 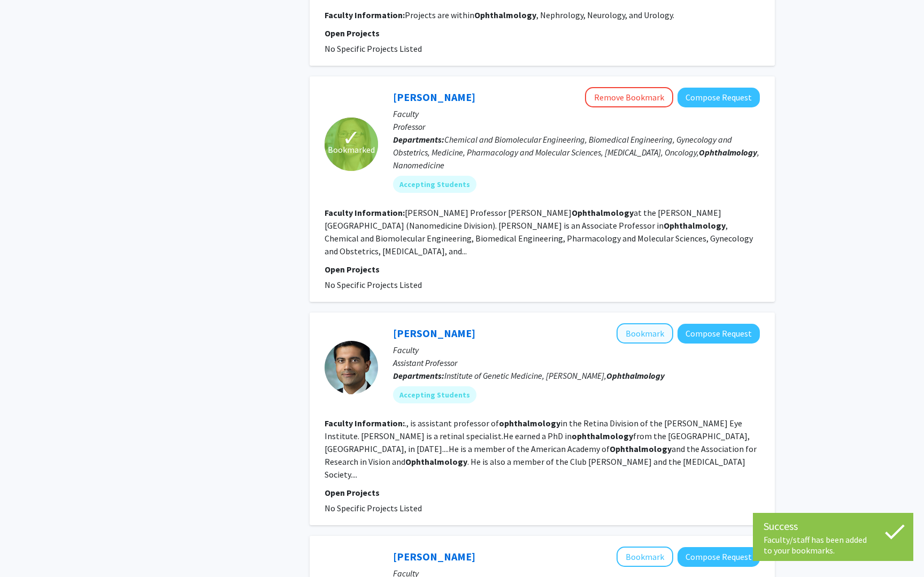 I want to click on button: Compose Request to Kunal Parikh, so click(x=718, y=557).